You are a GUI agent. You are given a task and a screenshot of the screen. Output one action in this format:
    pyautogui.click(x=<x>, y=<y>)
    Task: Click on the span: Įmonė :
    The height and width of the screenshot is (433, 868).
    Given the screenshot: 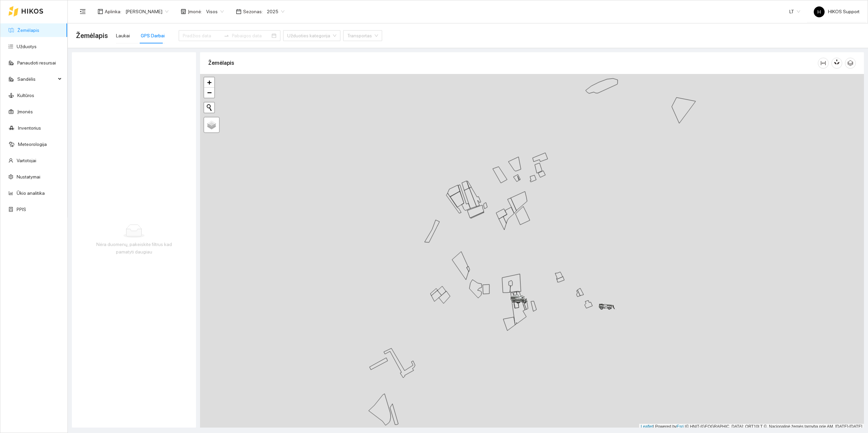 What is the action you would take?
    pyautogui.click(x=195, y=11)
    